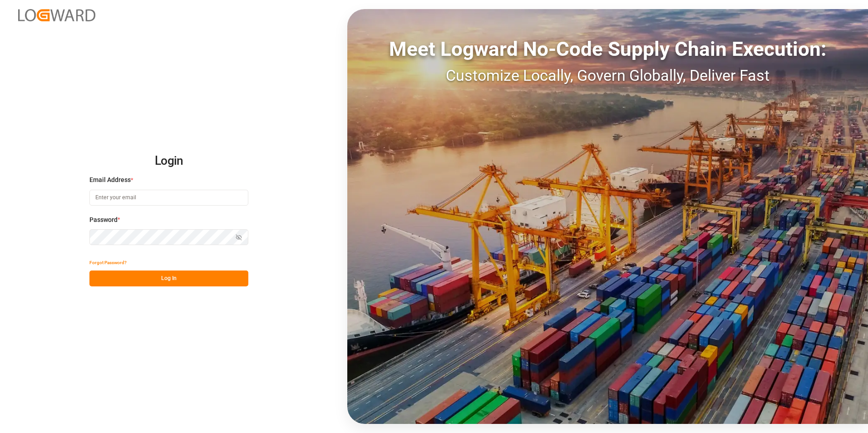  What do you see at coordinates (169, 161) in the screenshot?
I see `h2: Login` at bounding box center [169, 161].